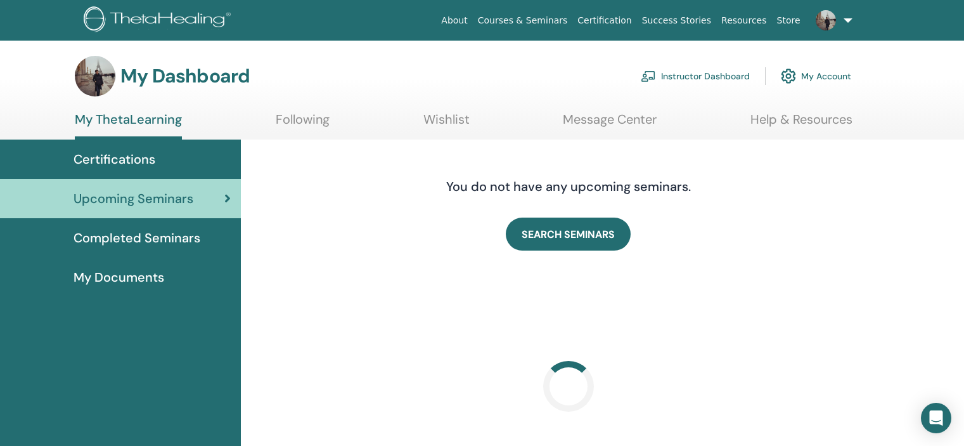  What do you see at coordinates (114, 159) in the screenshot?
I see `span: Certifications` at bounding box center [114, 159].